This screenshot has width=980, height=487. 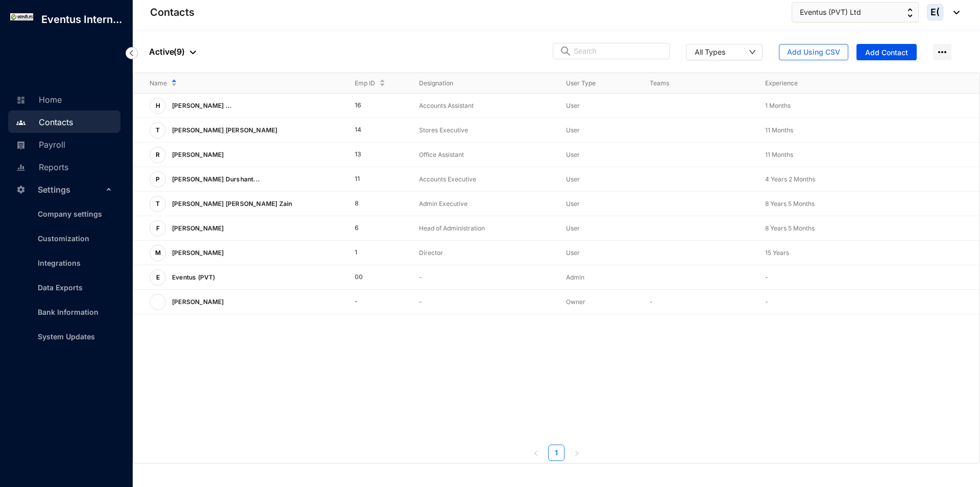 What do you see at coordinates (64, 99) in the screenshot?
I see `li: Home` at bounding box center [64, 99].